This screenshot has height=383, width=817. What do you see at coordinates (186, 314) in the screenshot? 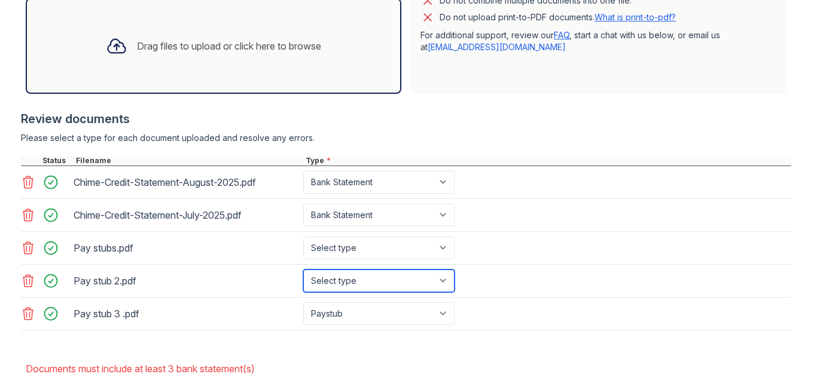
I see `div: Pay stub 3 .pdf` at bounding box center [186, 314].